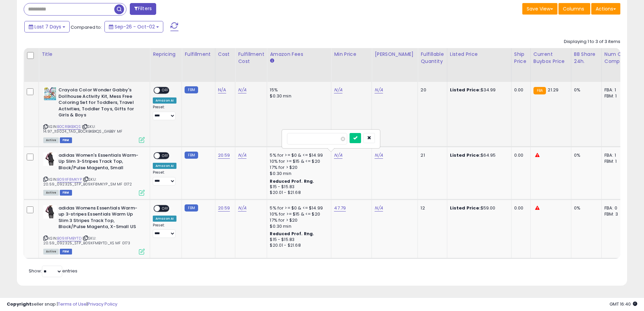  What do you see at coordinates (478, 208) in the screenshot?
I see `div: $59.00` at bounding box center [478, 208].